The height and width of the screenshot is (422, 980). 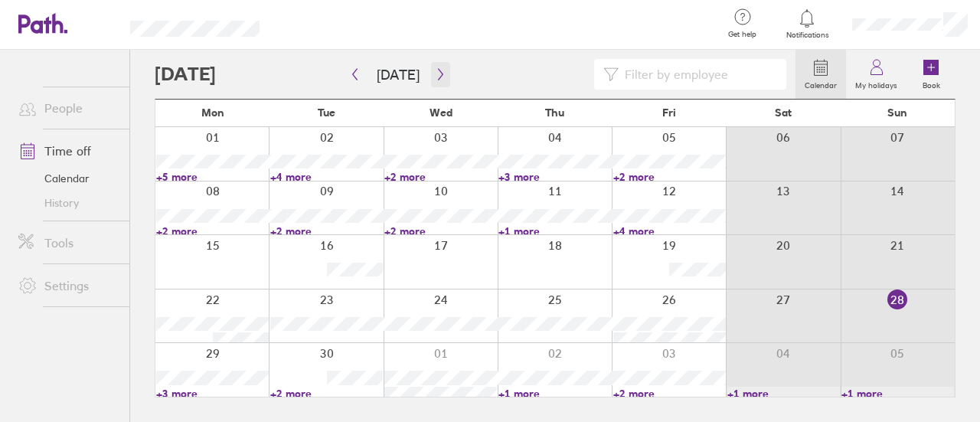 What do you see at coordinates (898, 113) in the screenshot?
I see `span: Sun` at bounding box center [898, 113].